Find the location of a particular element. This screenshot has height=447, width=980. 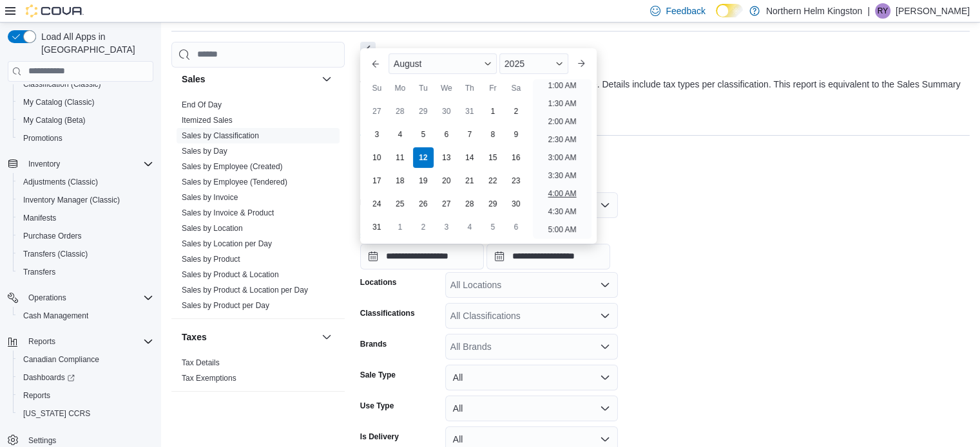

div: Fr is located at coordinates (493, 88).